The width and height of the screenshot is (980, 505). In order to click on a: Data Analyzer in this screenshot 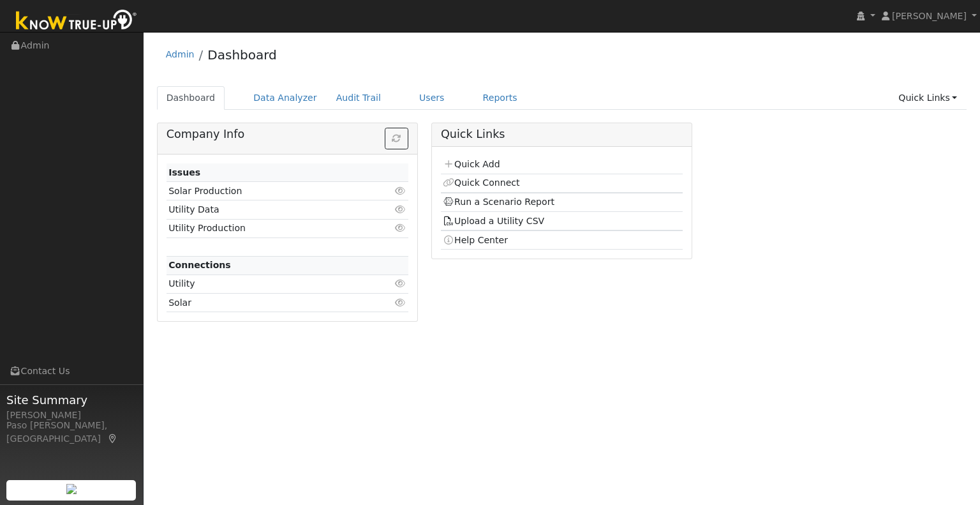, I will do `click(286, 98)`.